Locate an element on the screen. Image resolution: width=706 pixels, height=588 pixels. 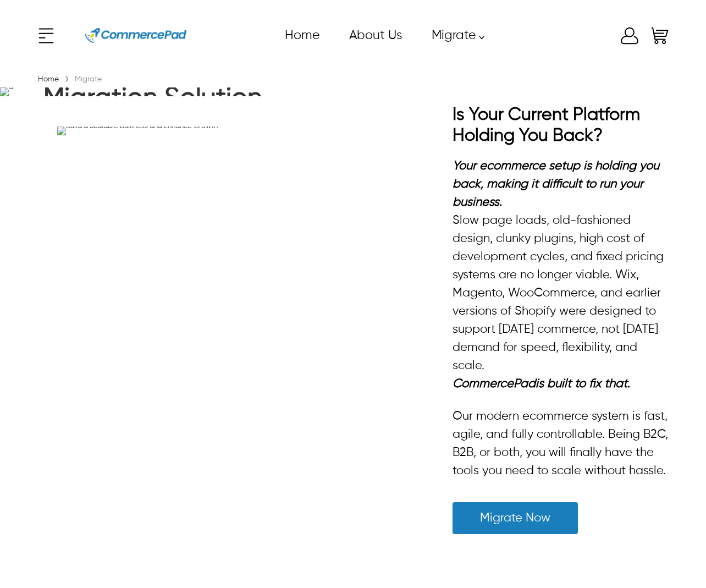
img: Build a Scalable Business and Enhance Growth is located at coordinates (138, 131).